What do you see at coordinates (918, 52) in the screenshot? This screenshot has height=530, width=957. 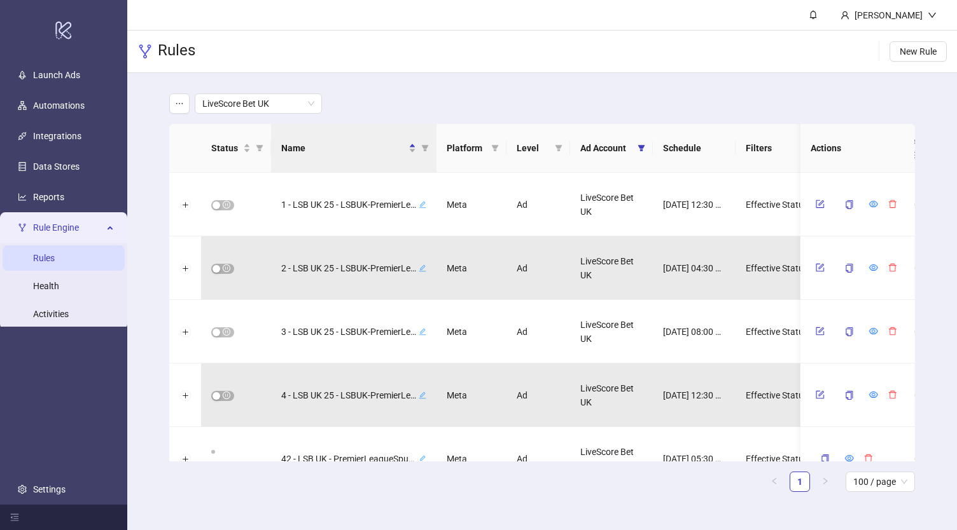 I see `button: New Rule` at bounding box center [918, 52].